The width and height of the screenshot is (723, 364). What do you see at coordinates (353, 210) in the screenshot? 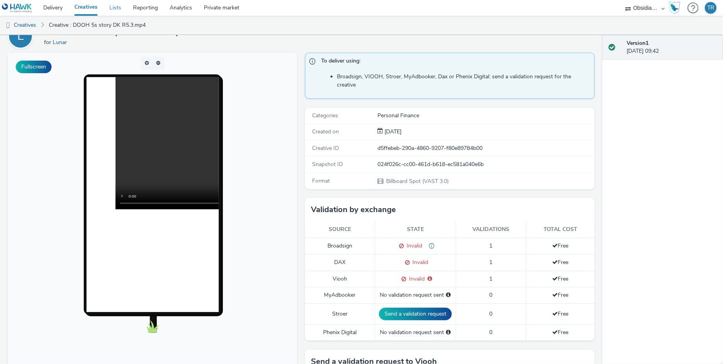
I see `h3: Validation by exchange` at bounding box center [353, 210].